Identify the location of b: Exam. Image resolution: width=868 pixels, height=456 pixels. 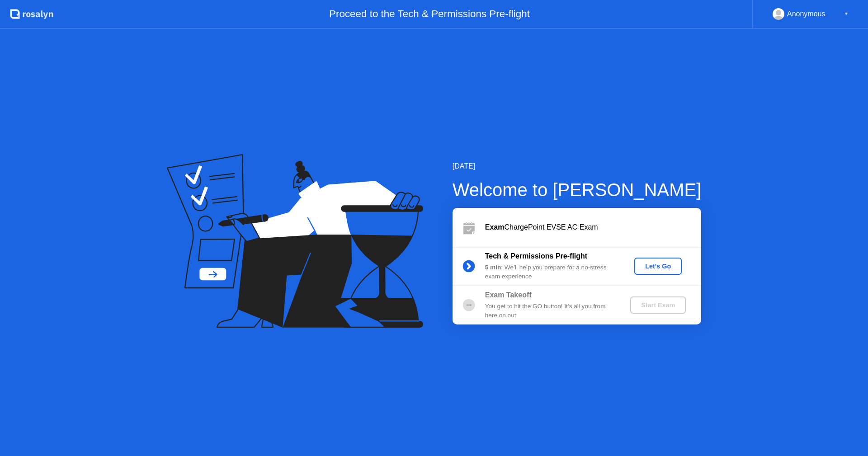
(494, 227).